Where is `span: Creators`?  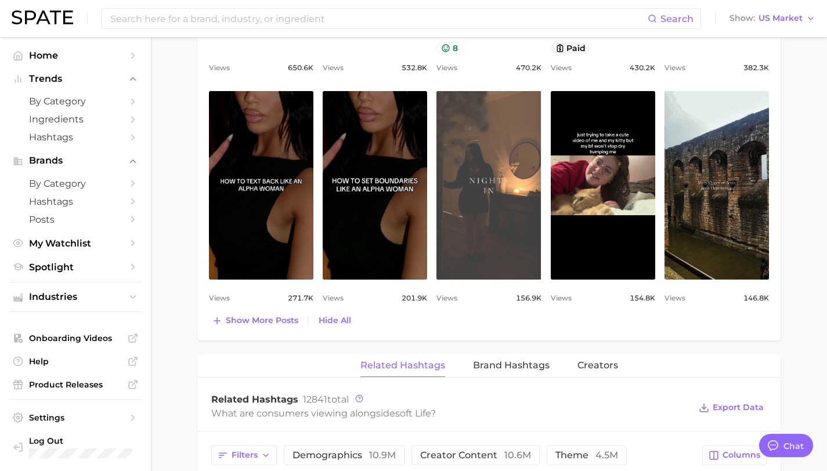
span: Creators is located at coordinates (598, 366).